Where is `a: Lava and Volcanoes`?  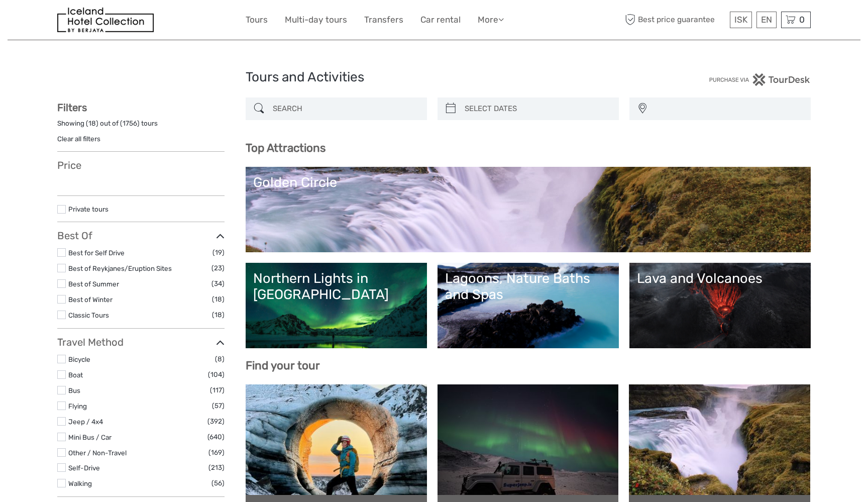
a: Lava and Volcanoes is located at coordinates (720, 306).